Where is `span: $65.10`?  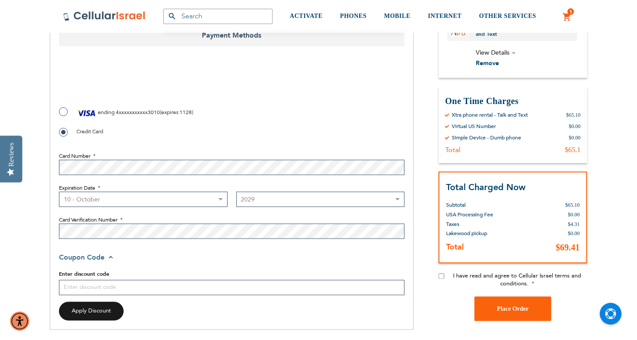 span: $65.10 is located at coordinates (572, 205).